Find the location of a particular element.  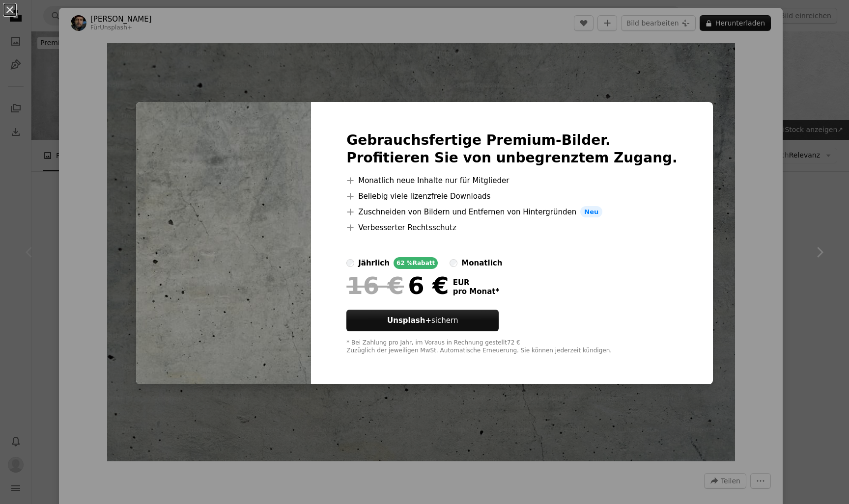

strong: Unsplash+ is located at coordinates (410, 320).